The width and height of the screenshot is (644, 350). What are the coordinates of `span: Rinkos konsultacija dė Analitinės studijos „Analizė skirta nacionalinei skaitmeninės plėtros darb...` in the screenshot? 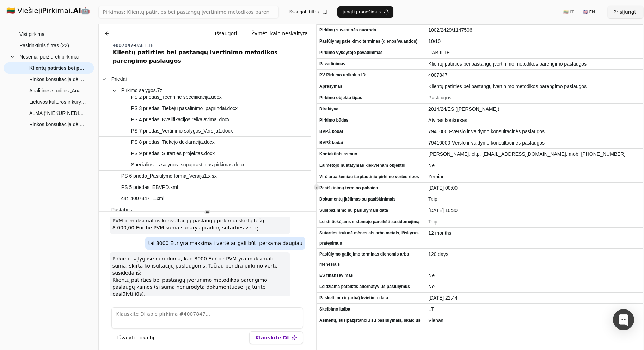 It's located at (58, 124).